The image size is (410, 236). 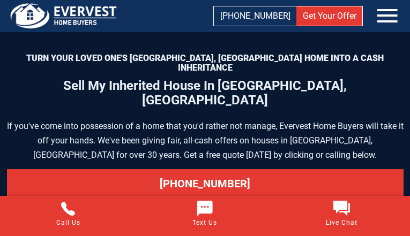 What do you see at coordinates (342, 223) in the screenshot?
I see `span: Live Chat` at bounding box center [342, 223].